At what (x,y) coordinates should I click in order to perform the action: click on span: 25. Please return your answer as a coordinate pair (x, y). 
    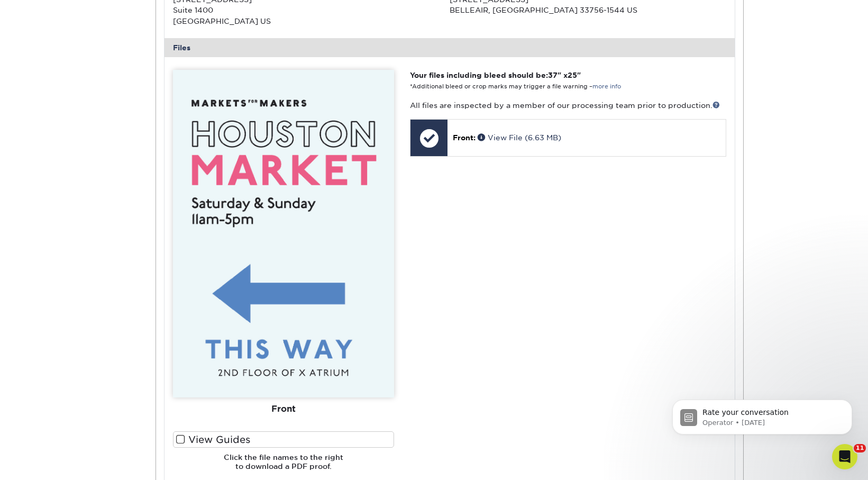
    Looking at the image, I should click on (572, 75).